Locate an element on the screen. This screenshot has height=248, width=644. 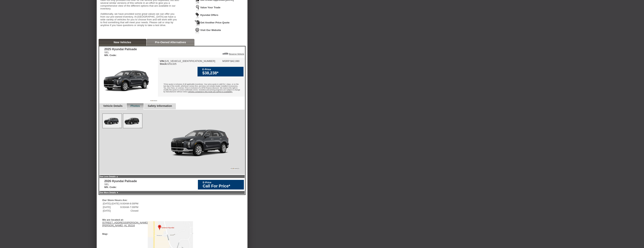
td: Closed is located at coordinates (129, 211).